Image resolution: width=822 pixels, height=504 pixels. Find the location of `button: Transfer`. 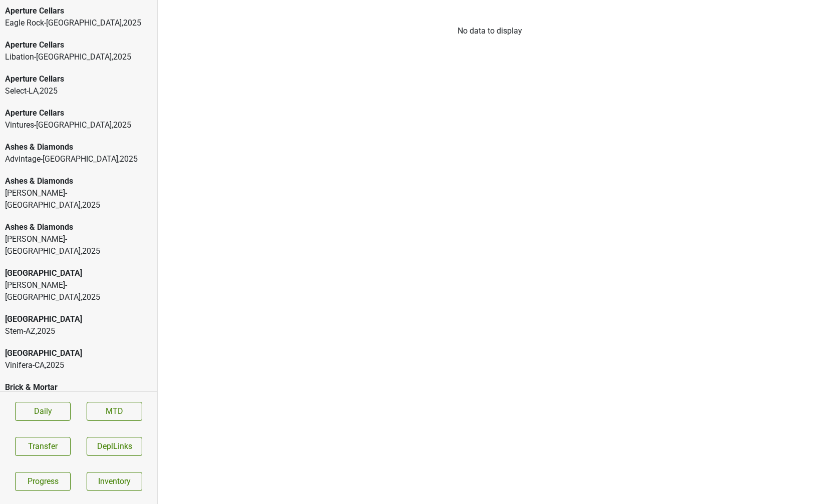

button: Transfer is located at coordinates (43, 447).